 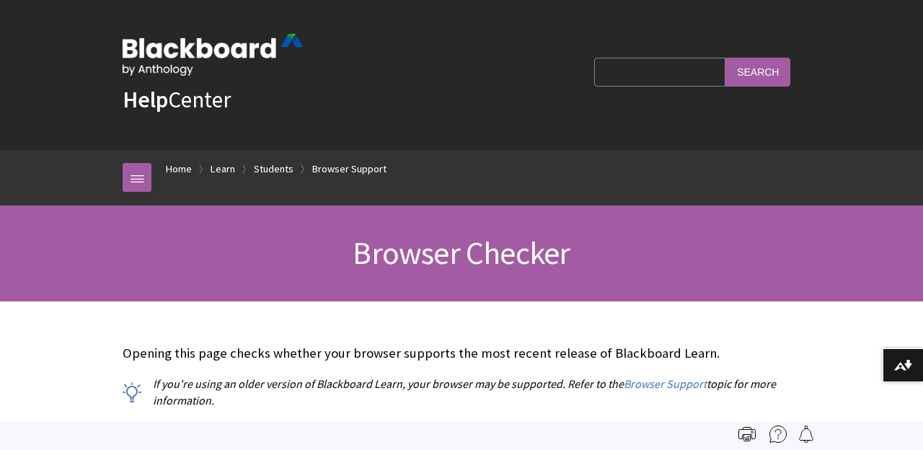 What do you see at coordinates (747, 434) in the screenshot?
I see `img: Print` at bounding box center [747, 434].